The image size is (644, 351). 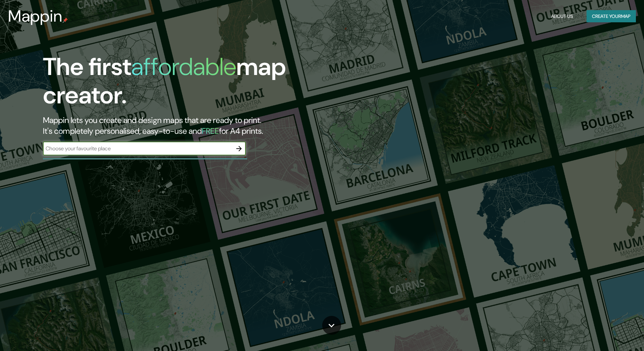 What do you see at coordinates (204, 126) in the screenshot?
I see `h2: Mappin lets you create and design maps that are ready to print. It's completely personalised, eas...` at bounding box center [204, 126].